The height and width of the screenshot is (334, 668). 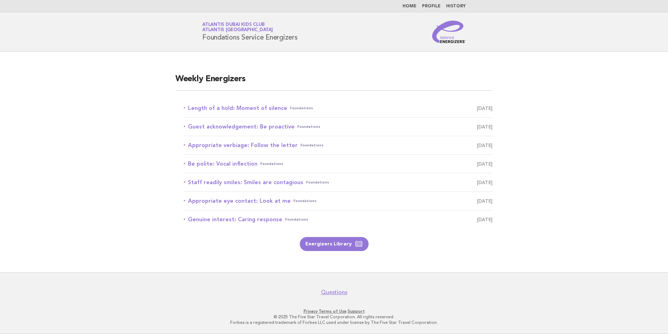 I want to click on a: History, so click(x=456, y=6).